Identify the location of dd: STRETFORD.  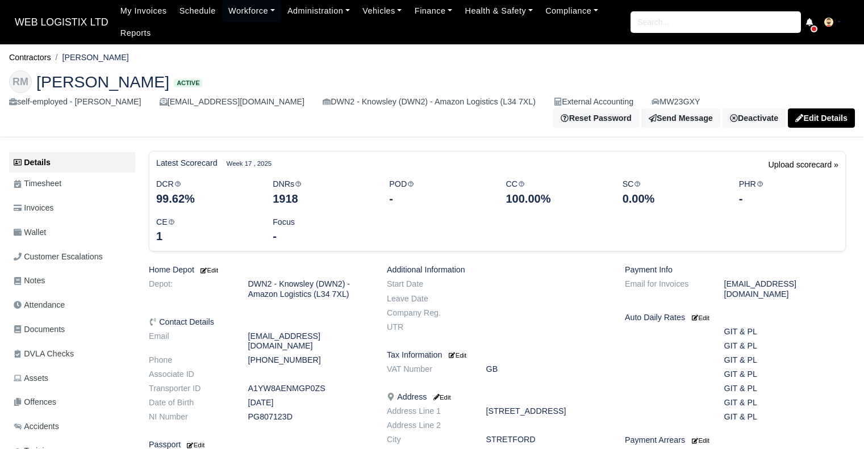
(547, 439).